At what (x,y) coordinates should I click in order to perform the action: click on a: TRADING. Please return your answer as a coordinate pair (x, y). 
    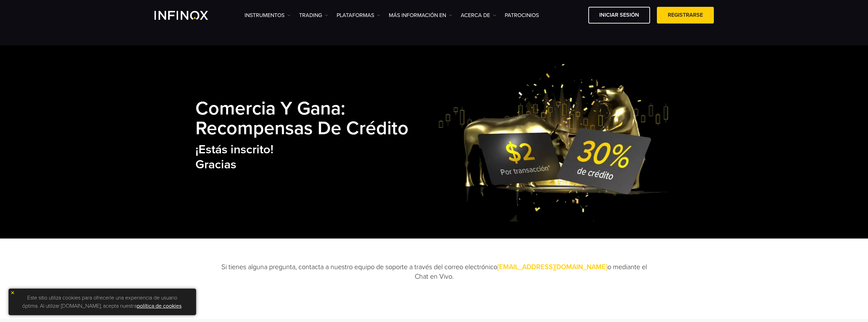
    Looking at the image, I should click on (313, 15).